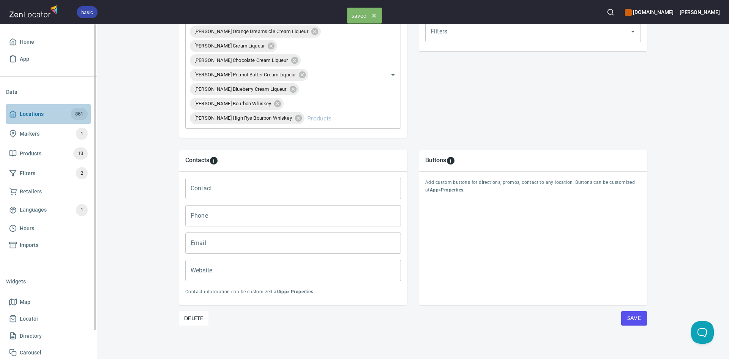 The height and width of the screenshot is (359, 729). What do you see at coordinates (523, 32) in the screenshot?
I see `input: Filters` at bounding box center [523, 32].